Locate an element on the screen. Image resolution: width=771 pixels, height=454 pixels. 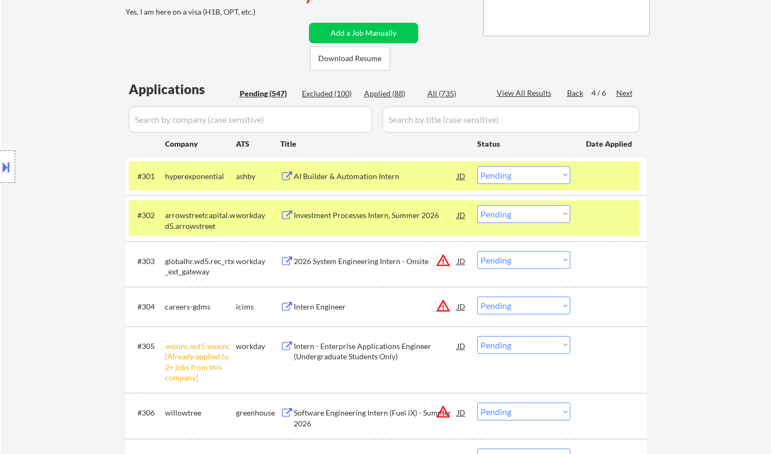
div: Pending (547) is located at coordinates (267, 94).